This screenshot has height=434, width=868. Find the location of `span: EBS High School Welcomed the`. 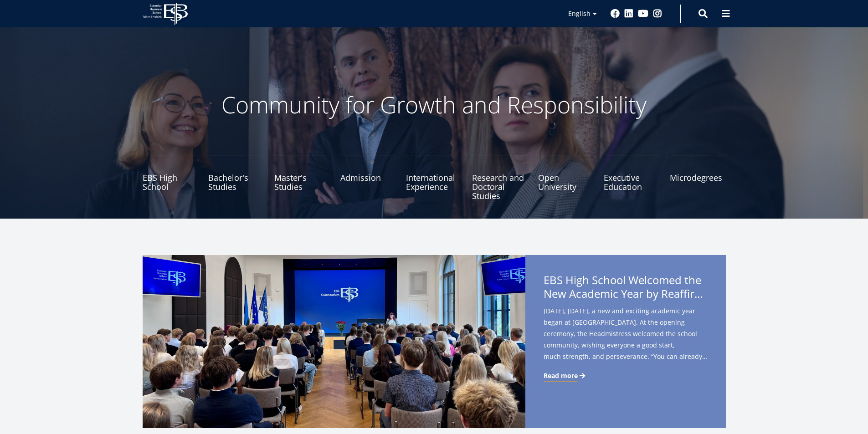

span: EBS High School Welcomed the is located at coordinates (626, 289).